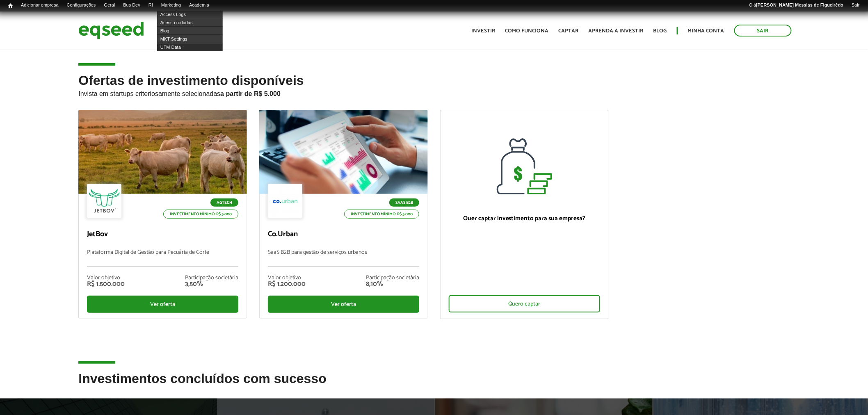 Image resolution: width=868 pixels, height=415 pixels. I want to click on p: JetBov, so click(162, 235).